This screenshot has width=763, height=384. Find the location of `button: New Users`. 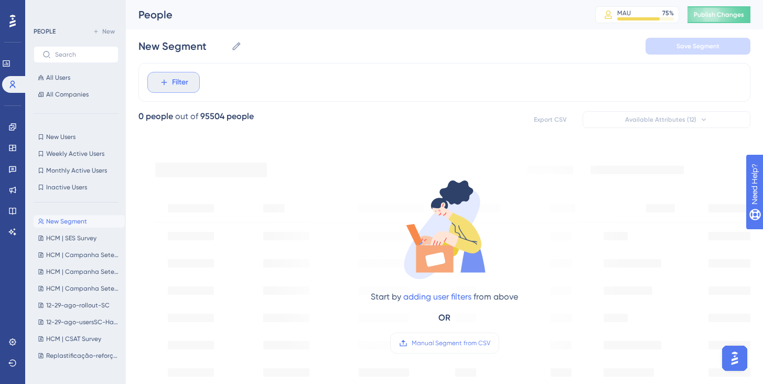

button: New Users is located at coordinates (76, 137).